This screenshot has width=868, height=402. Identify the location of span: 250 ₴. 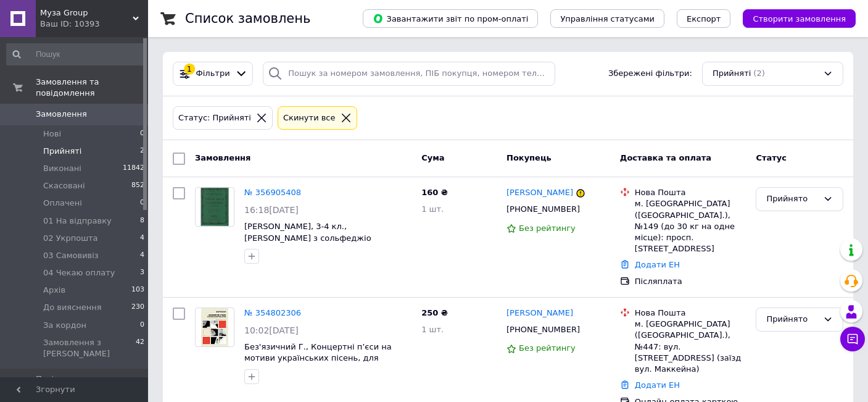
(434, 312).